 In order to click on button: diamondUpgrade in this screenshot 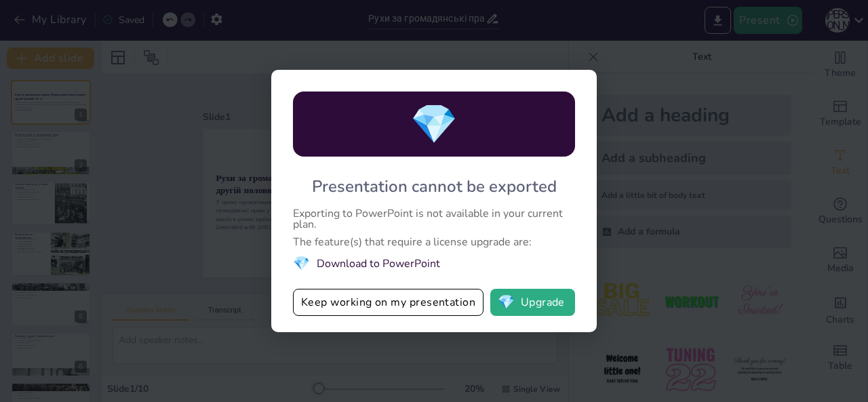, I will do `click(532, 302)`.